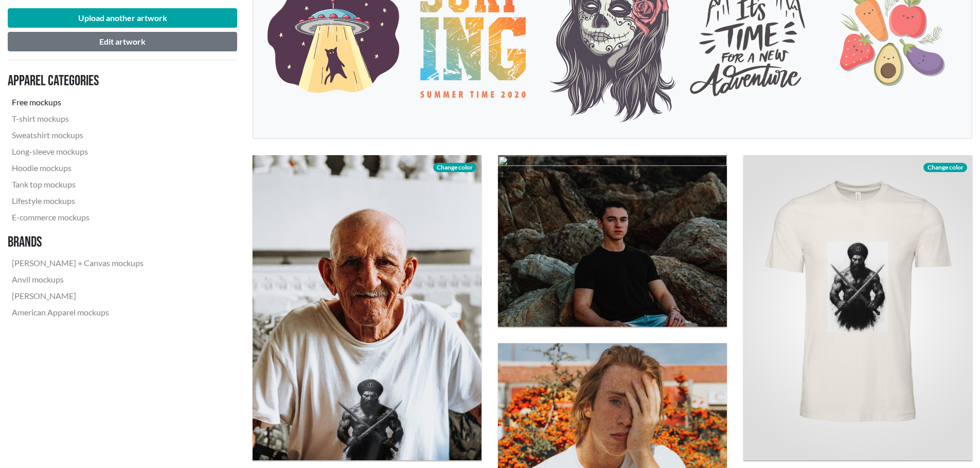 This screenshot has height=468, width=980. What do you see at coordinates (77, 242) in the screenshot?
I see `h3: Brands` at bounding box center [77, 242].